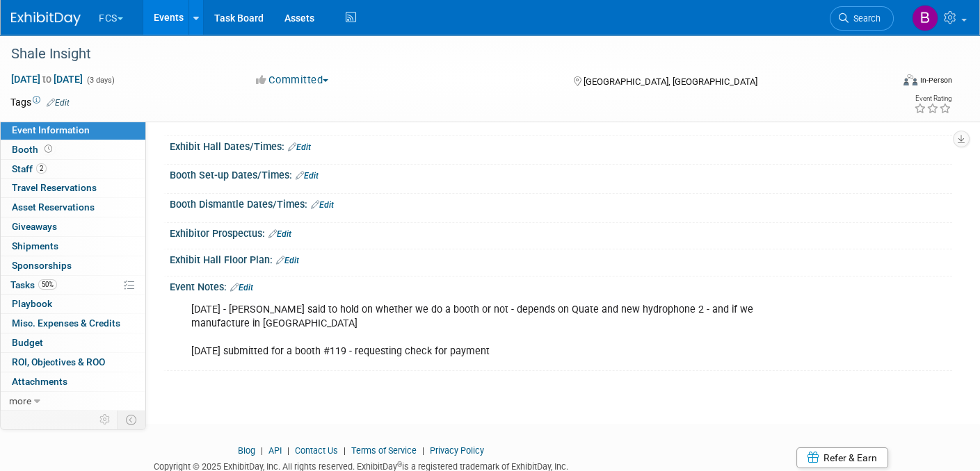  Describe the element at coordinates (73, 362) in the screenshot. I see `a: ROI, Objectives & ROO` at that location.